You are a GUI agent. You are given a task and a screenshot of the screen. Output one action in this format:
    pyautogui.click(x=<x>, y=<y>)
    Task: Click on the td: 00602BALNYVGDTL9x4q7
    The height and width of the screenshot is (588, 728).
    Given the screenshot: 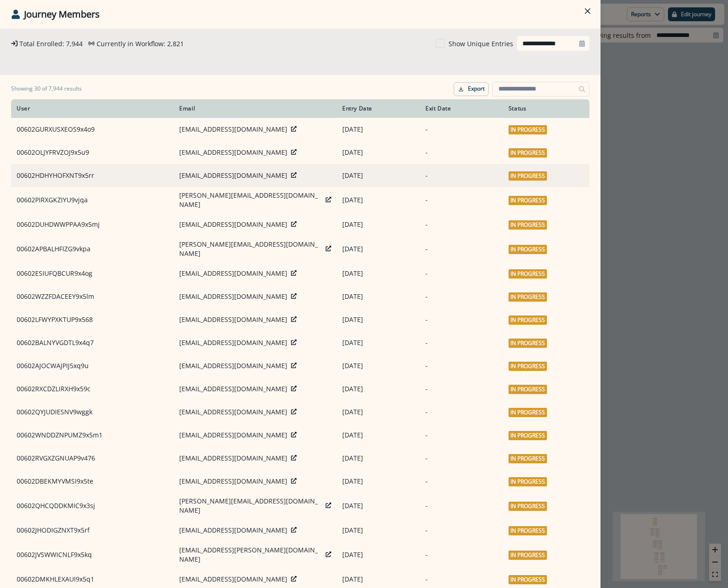 What is the action you would take?
    pyautogui.click(x=92, y=343)
    